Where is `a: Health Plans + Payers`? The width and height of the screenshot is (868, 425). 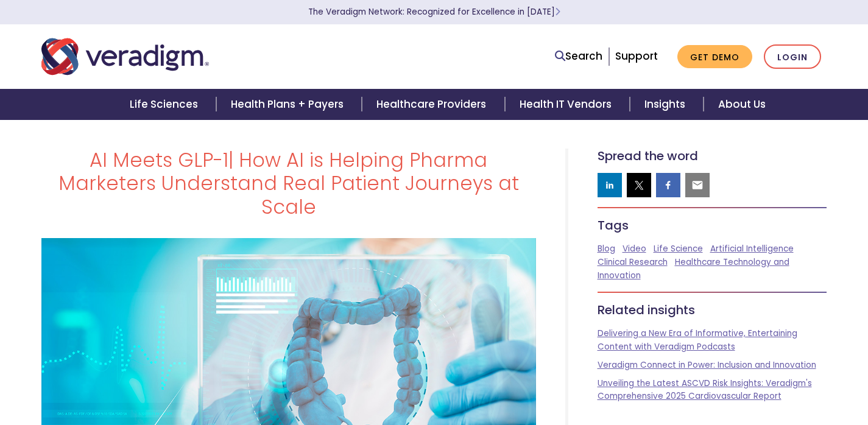
a: Health Plans + Payers is located at coordinates (289, 104).